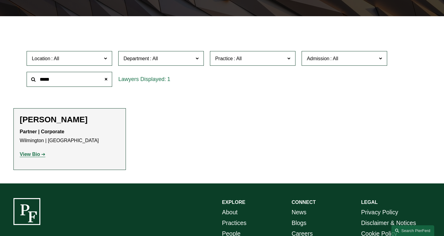 This screenshot has width=444, height=236. What do you see at coordinates (388, 223) in the screenshot?
I see `a: Disclaimer & Notices` at bounding box center [388, 223].